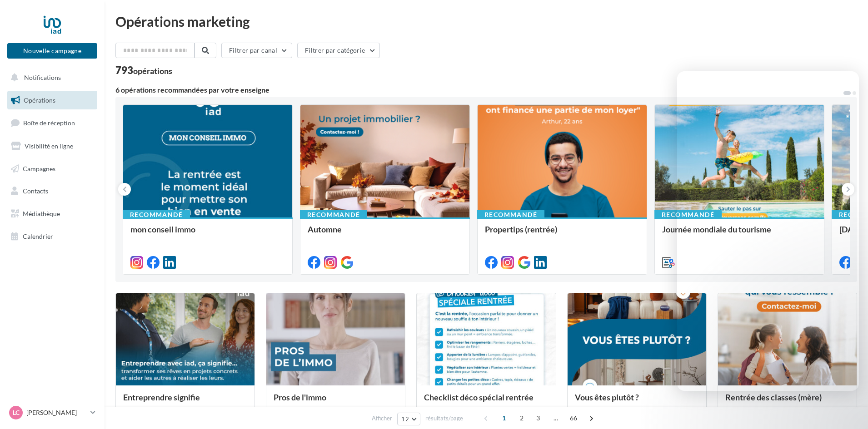  I want to click on a: Médiathèque, so click(52, 214).